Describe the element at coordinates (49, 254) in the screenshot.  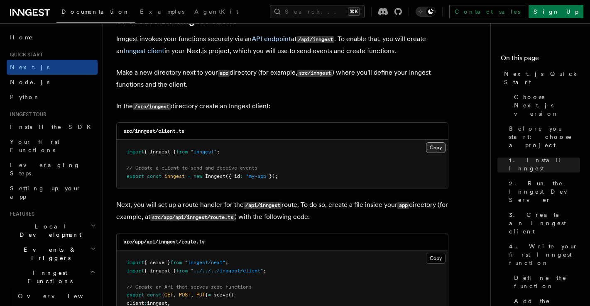
I see `span: Events & Triggers` at that location.